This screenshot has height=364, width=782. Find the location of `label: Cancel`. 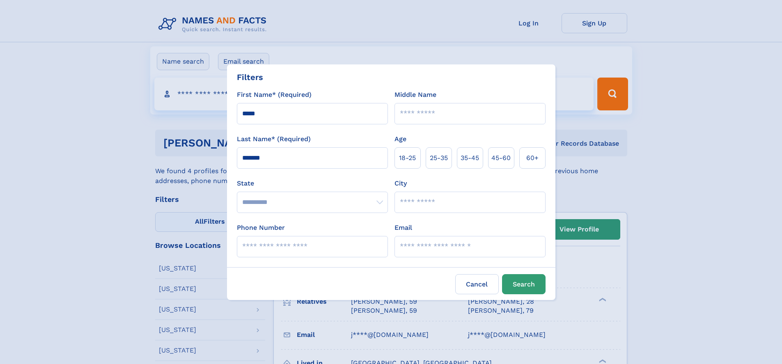

label: Cancel is located at coordinates (477, 284).